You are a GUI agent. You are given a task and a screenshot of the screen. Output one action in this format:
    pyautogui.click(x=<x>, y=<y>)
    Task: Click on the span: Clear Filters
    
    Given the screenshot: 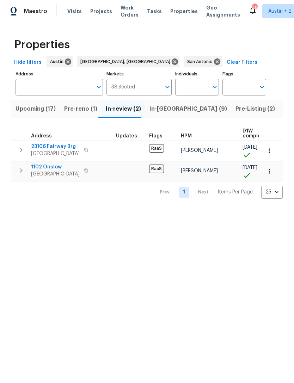 What is the action you would take?
    pyautogui.click(x=242, y=62)
    